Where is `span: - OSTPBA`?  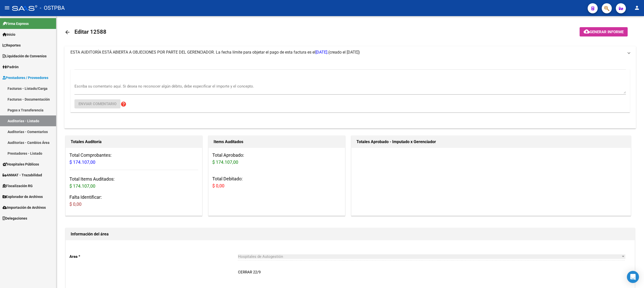 span: - OSTPBA is located at coordinates (52, 8).